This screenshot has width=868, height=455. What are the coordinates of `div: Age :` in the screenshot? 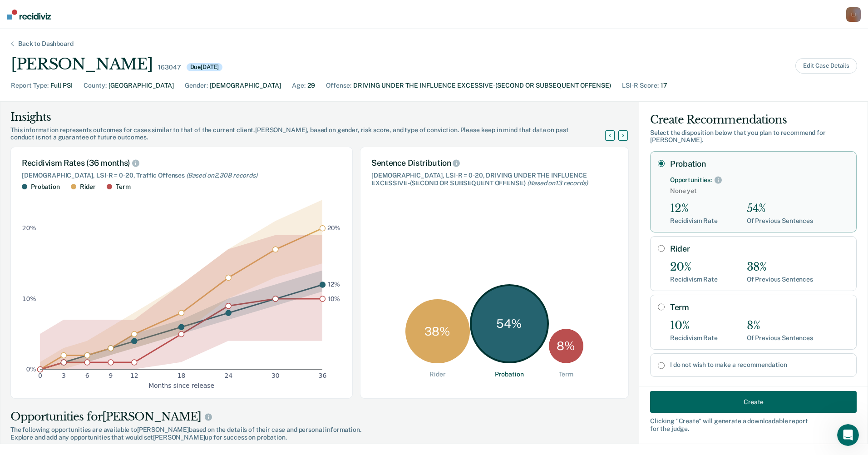 It's located at (299, 86).